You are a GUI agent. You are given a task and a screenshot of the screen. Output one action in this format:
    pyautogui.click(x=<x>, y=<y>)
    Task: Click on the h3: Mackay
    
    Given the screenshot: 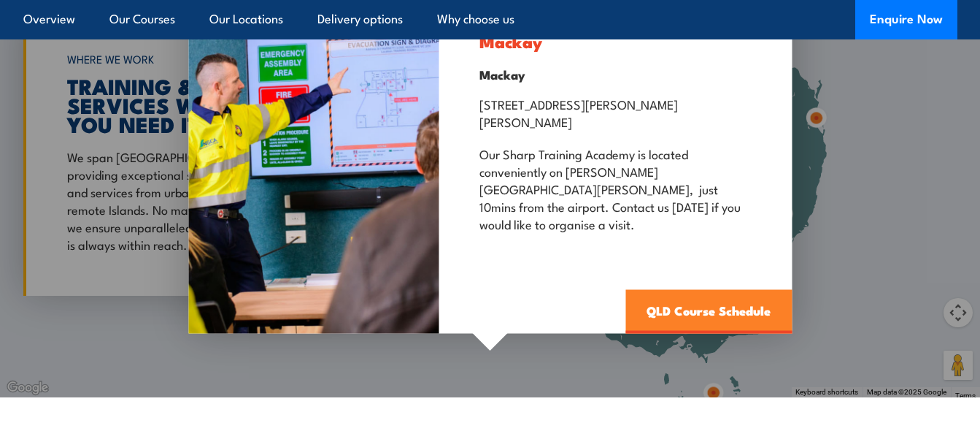 What is the action you would take?
    pyautogui.click(x=615, y=41)
    